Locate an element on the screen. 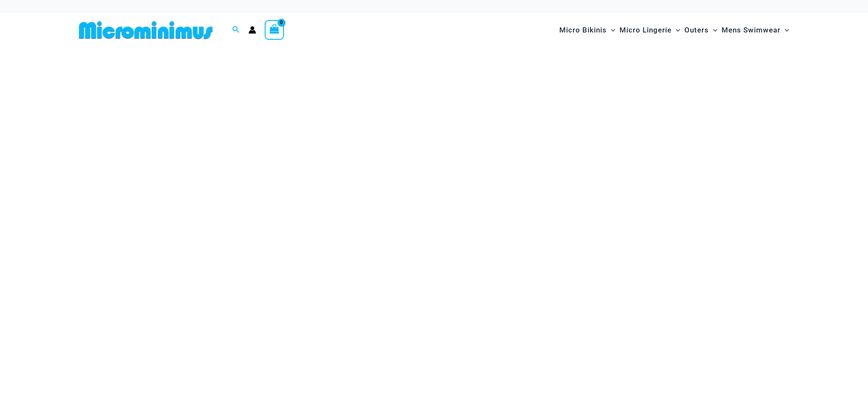 The width and height of the screenshot is (868, 420). a: View Shopping Cart, empty is located at coordinates (275, 30).